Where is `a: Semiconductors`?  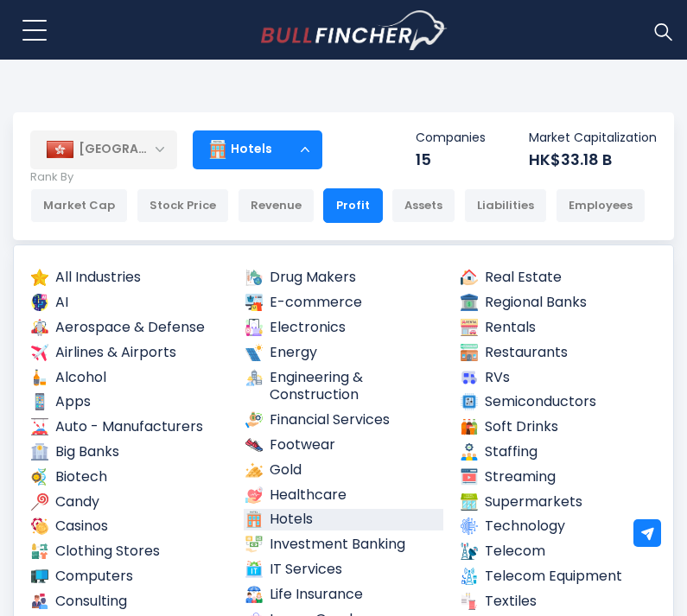 a: Semiconductors is located at coordinates (559, 402).